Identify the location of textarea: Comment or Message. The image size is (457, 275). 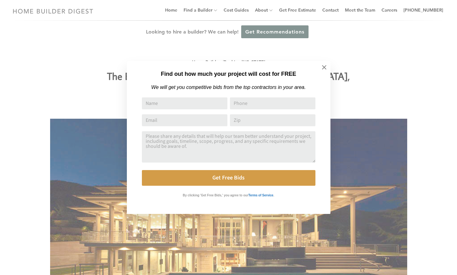
(229, 147).